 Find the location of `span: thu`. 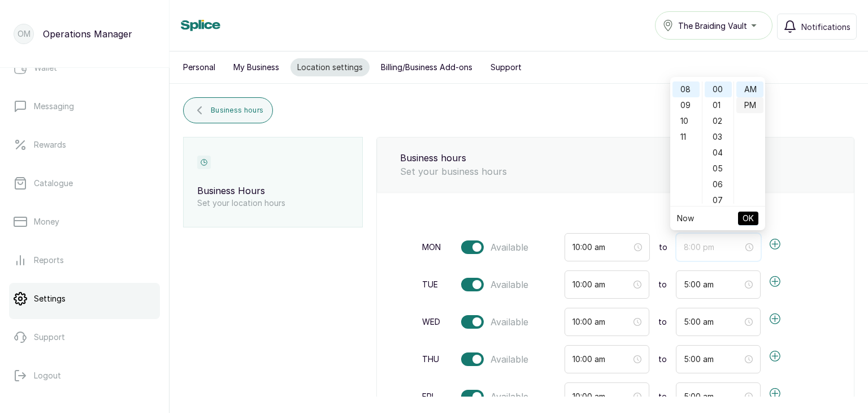

span: thu is located at coordinates (431, 359).